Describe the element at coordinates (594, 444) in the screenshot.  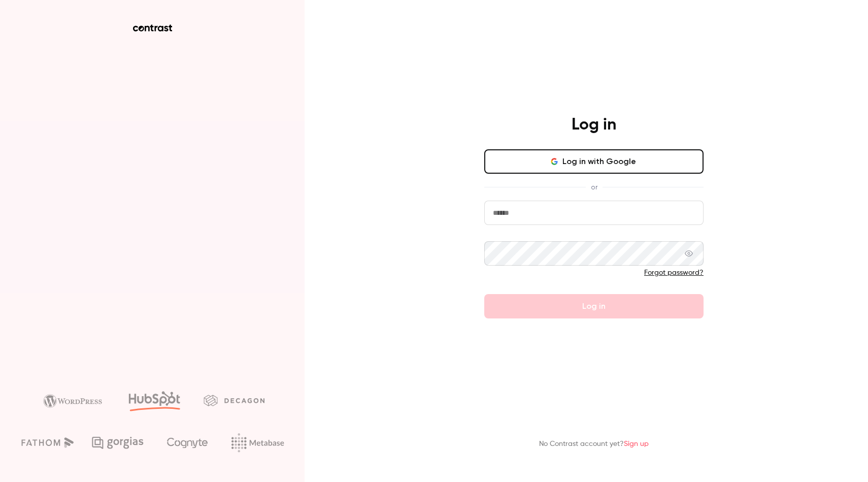
I see `p: No Contrast account yet?` at that location.